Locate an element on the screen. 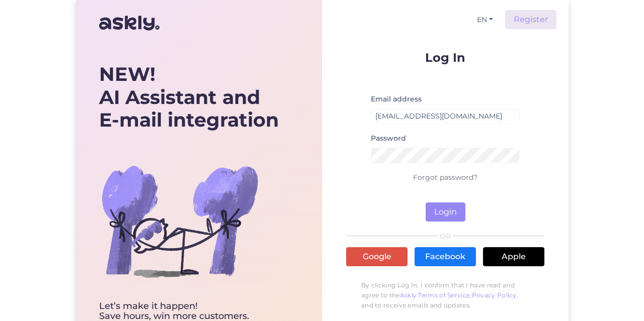 The height and width of the screenshot is (321, 644). a: Google is located at coordinates (377, 257).